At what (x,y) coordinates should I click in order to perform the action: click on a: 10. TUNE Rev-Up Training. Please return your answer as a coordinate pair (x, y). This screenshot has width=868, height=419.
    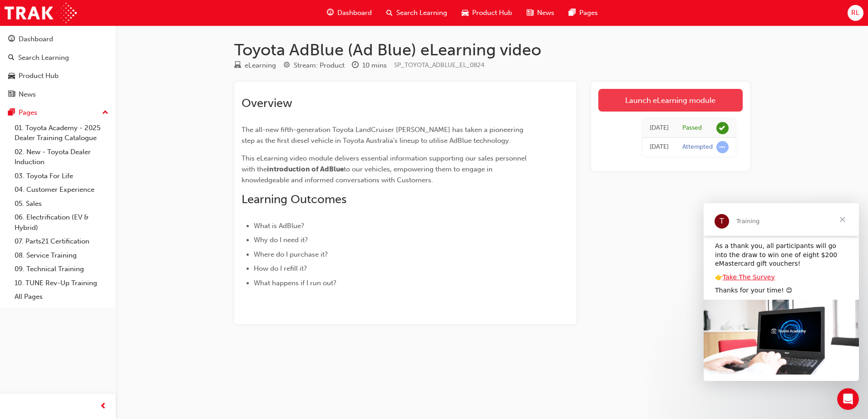
    Looking at the image, I should click on (61, 283).